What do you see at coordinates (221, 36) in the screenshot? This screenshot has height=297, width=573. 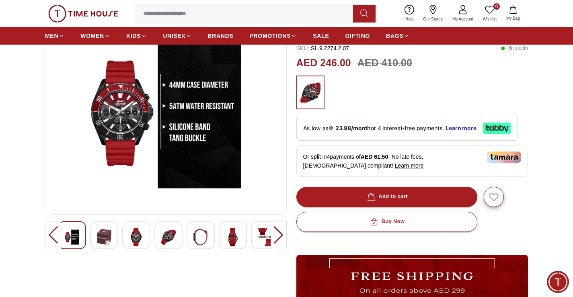 I see `span: BRANDS` at bounding box center [221, 36].